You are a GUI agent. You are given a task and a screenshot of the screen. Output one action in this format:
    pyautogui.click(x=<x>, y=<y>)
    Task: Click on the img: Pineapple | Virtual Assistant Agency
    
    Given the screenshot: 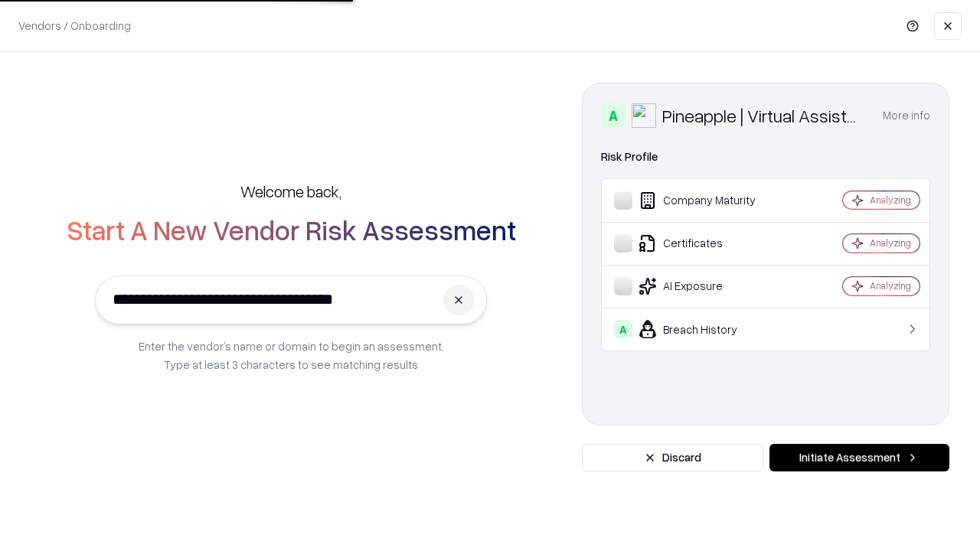 What is the action you would take?
    pyautogui.click(x=644, y=116)
    